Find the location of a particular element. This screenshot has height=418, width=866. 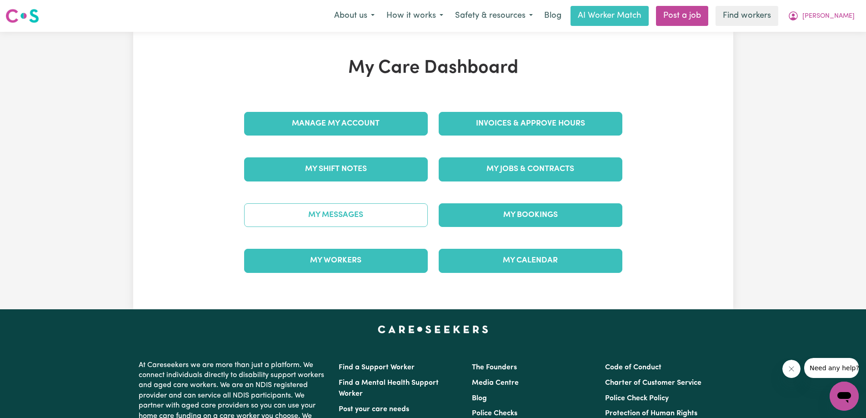

a: My Messages is located at coordinates (336, 215).